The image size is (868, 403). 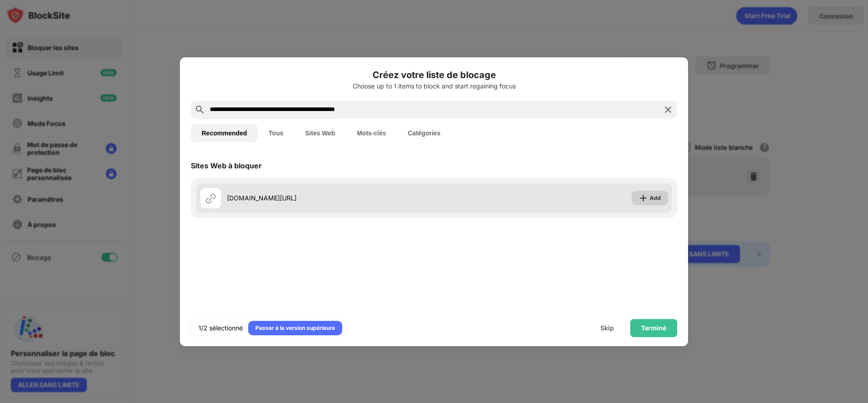 What do you see at coordinates (424, 133) in the screenshot?
I see `button: Catégories` at bounding box center [424, 133].